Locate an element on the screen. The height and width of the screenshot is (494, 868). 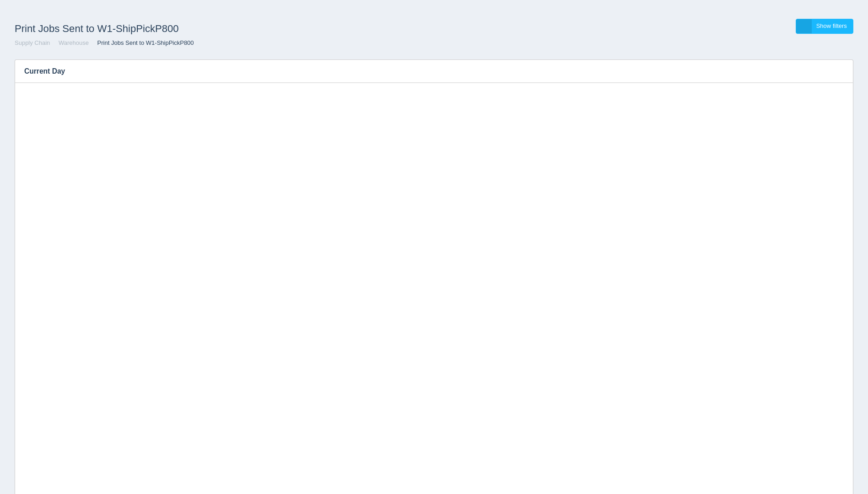
h3: Current Day is located at coordinates (420, 72).